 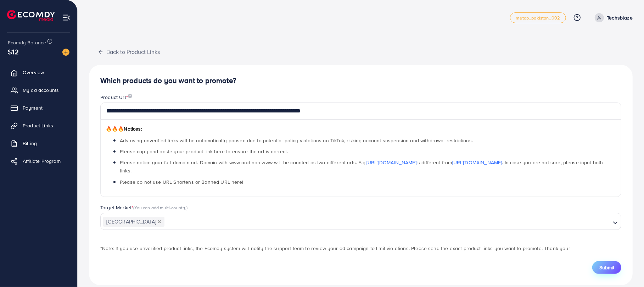 I want to click on span: (You can add multi-country), so click(x=160, y=208).